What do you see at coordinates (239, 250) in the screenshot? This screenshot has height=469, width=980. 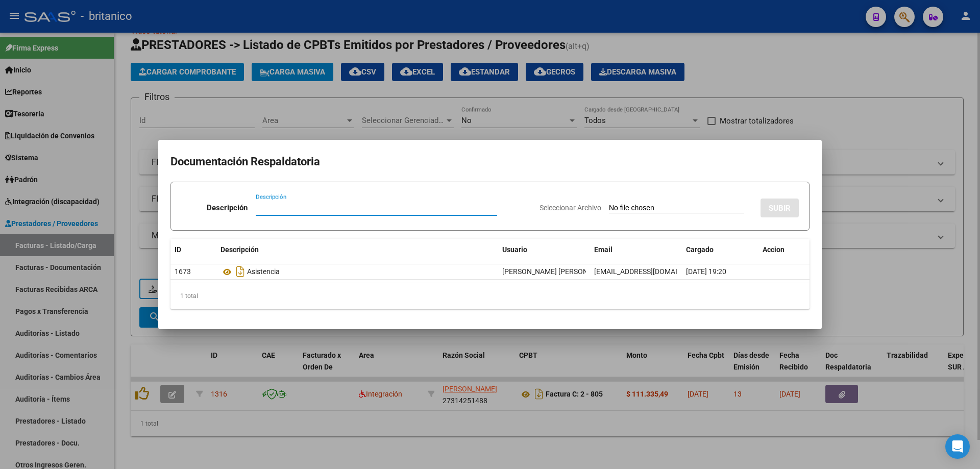 I see `span: Descripción` at bounding box center [239, 250].